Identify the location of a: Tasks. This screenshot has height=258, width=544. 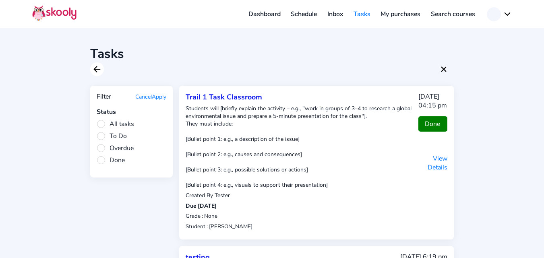
(362, 14).